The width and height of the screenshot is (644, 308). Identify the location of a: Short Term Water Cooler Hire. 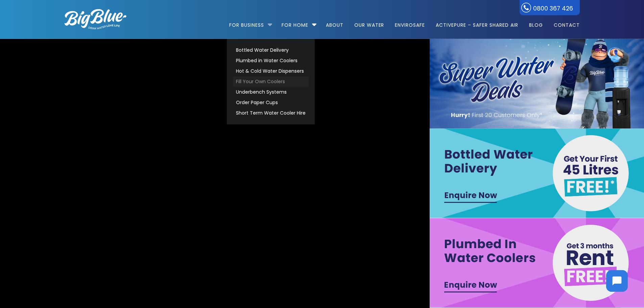
(271, 113).